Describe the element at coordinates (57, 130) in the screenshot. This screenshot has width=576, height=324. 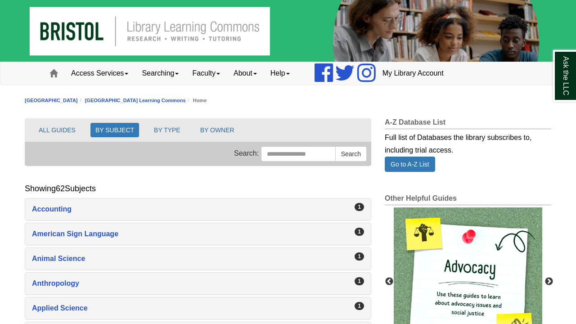
I see `button: ALL GUIDES` at that location.